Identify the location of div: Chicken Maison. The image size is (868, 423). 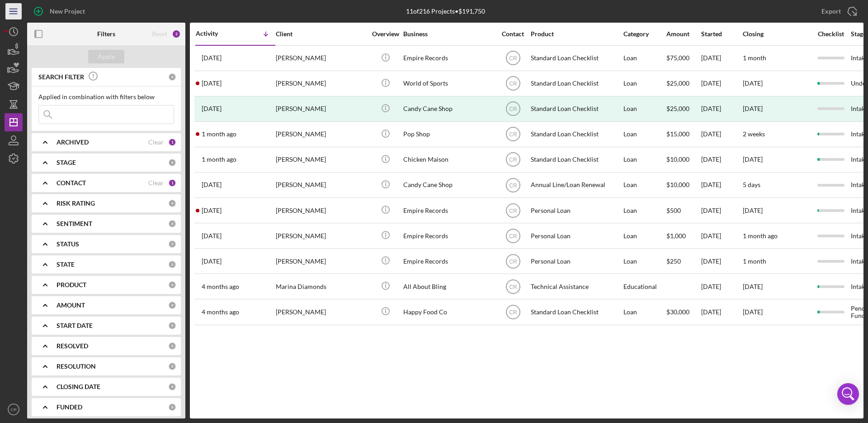
(448, 159).